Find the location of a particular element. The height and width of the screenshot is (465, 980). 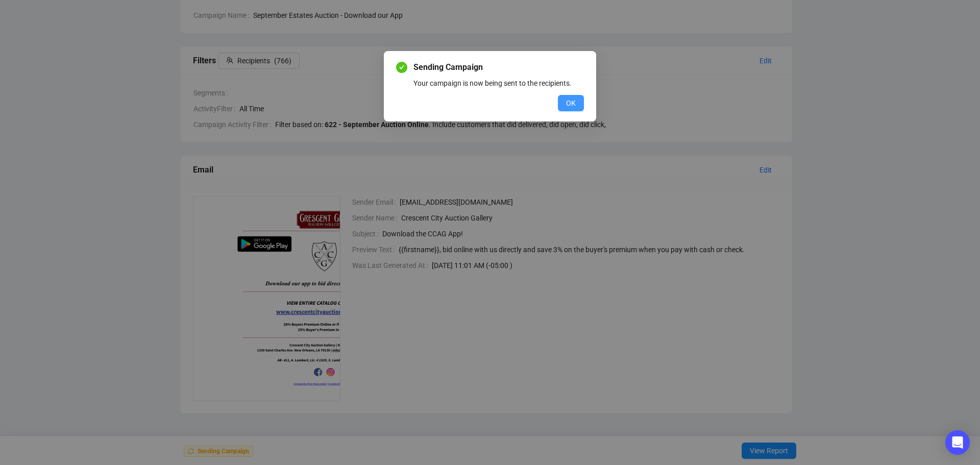

div: Open Intercom Messenger is located at coordinates (957, 443).